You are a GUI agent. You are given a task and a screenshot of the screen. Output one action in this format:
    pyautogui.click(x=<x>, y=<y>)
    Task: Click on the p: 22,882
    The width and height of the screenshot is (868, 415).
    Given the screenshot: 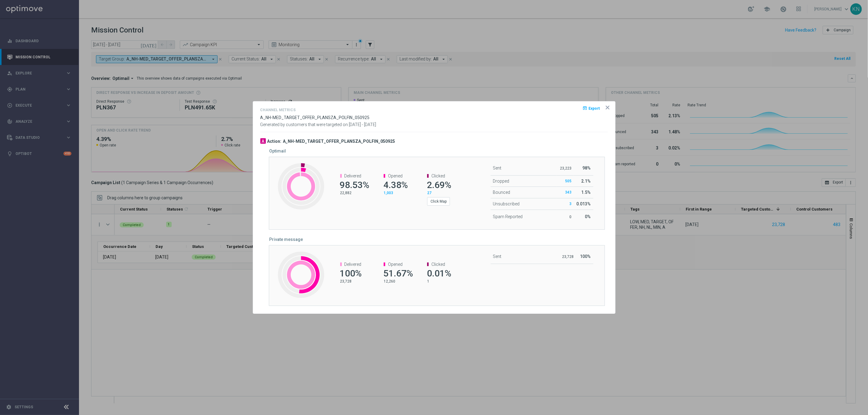 What is the action you would take?
    pyautogui.click(x=354, y=193)
    